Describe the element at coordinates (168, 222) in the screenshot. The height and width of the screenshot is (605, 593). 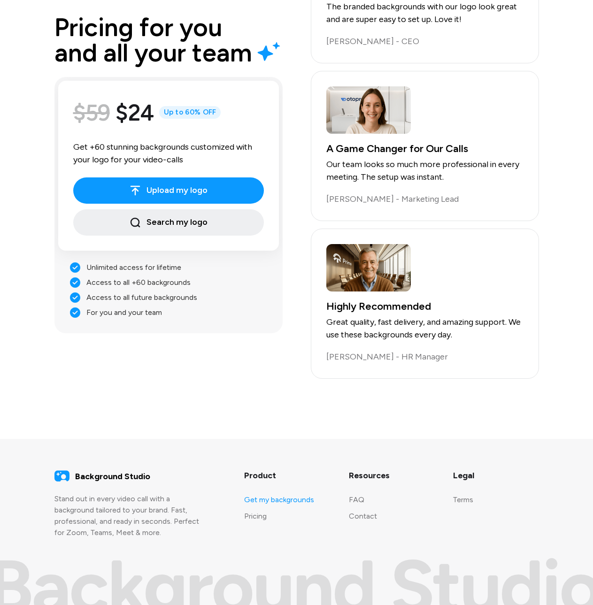
I see `button: Search my logo` at that location.